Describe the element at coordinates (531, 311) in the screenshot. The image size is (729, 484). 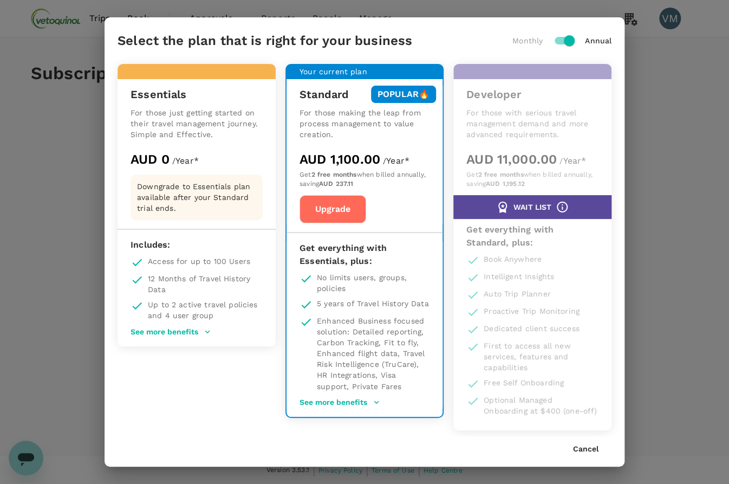
I see `p: Proactive Trip Monitoring` at that location.